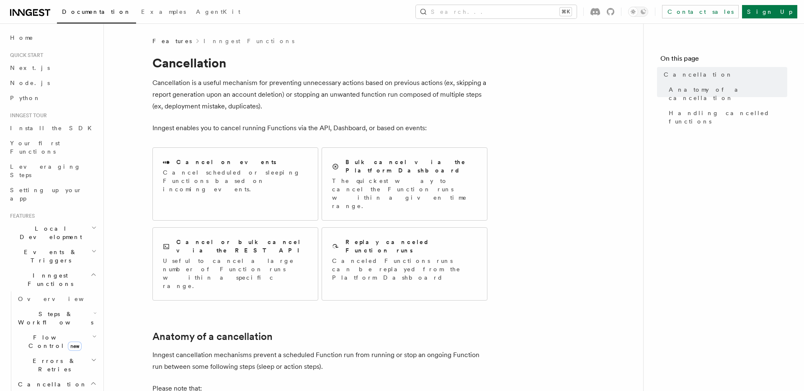 This screenshot has height=391, width=804. What do you see at coordinates (242, 246) in the screenshot?
I see `h2: Cancel or bulk cancel via the REST API` at bounding box center [242, 246].